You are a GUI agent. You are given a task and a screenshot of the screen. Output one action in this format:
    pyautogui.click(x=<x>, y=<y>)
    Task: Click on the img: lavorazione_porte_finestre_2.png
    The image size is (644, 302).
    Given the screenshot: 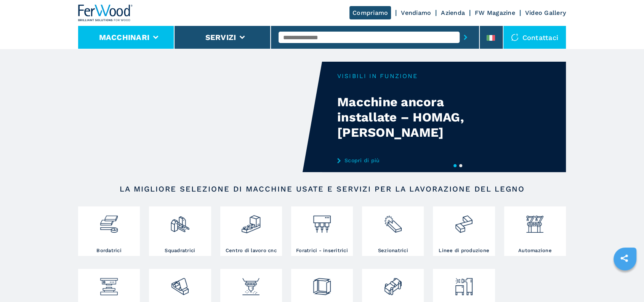 What is the action you would take?
    pyautogui.click(x=393, y=284)
    